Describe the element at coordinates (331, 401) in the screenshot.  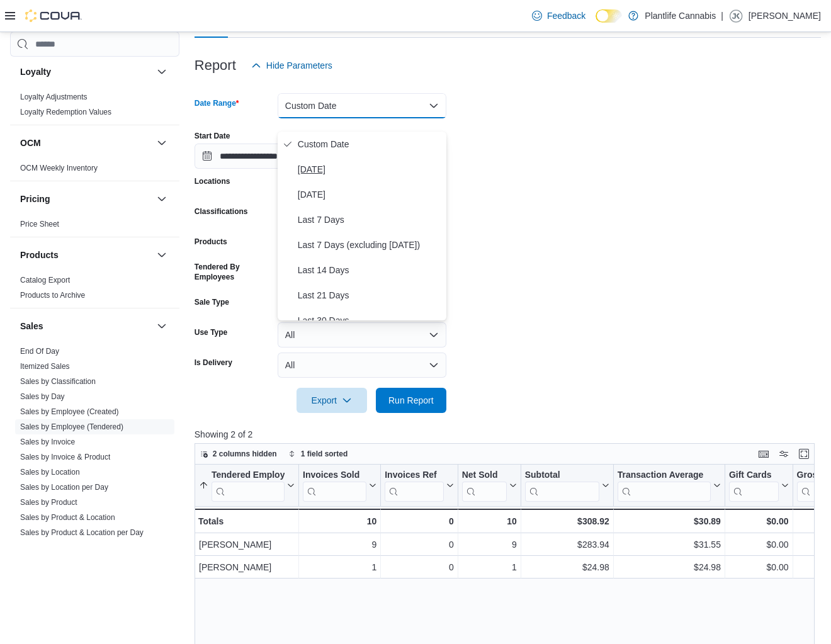
I see `button: Export` at that location.